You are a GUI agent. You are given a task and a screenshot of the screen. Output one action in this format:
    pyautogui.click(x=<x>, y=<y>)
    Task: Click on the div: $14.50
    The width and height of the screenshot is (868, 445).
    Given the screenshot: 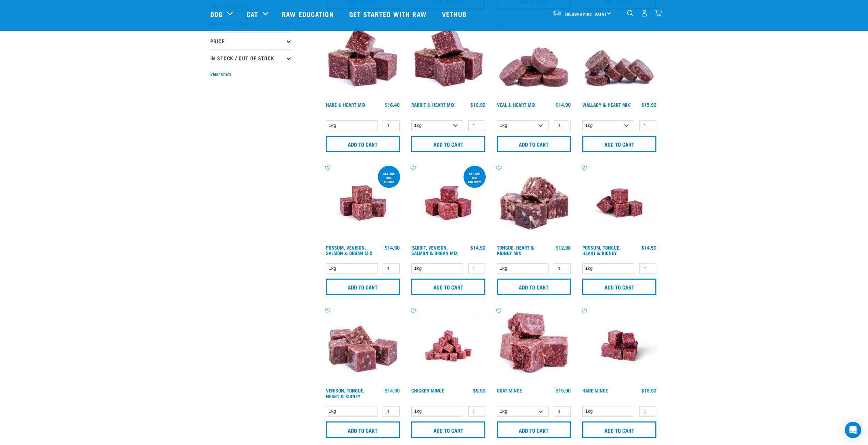 What is the action you would take?
    pyautogui.click(x=649, y=247)
    